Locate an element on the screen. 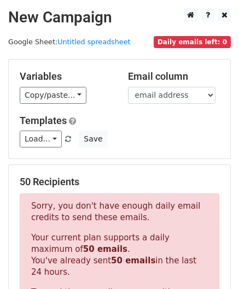  button: Save is located at coordinates (93, 139).